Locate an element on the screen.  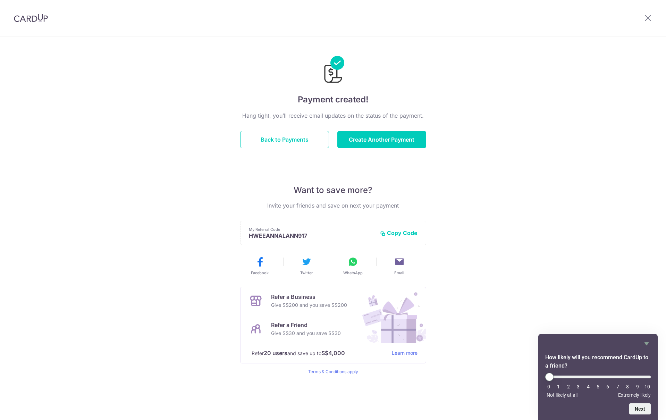
img: Refer is located at coordinates (391, 315).